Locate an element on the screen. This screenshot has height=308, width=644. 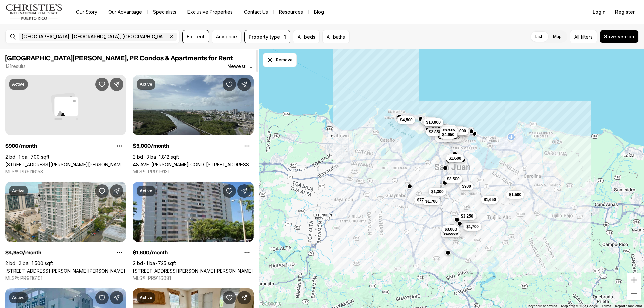
a: Our Advantage is located at coordinates (125, 12).